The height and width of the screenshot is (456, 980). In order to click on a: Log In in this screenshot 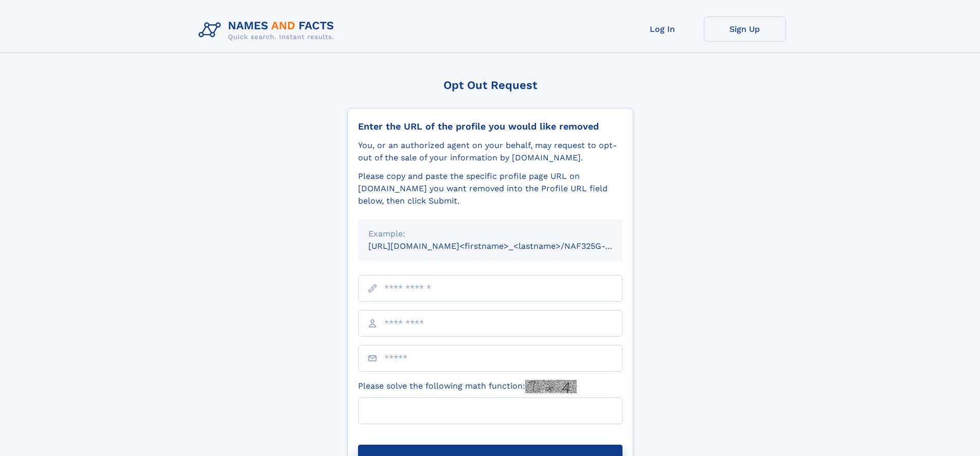, I will do `click(663, 29)`.